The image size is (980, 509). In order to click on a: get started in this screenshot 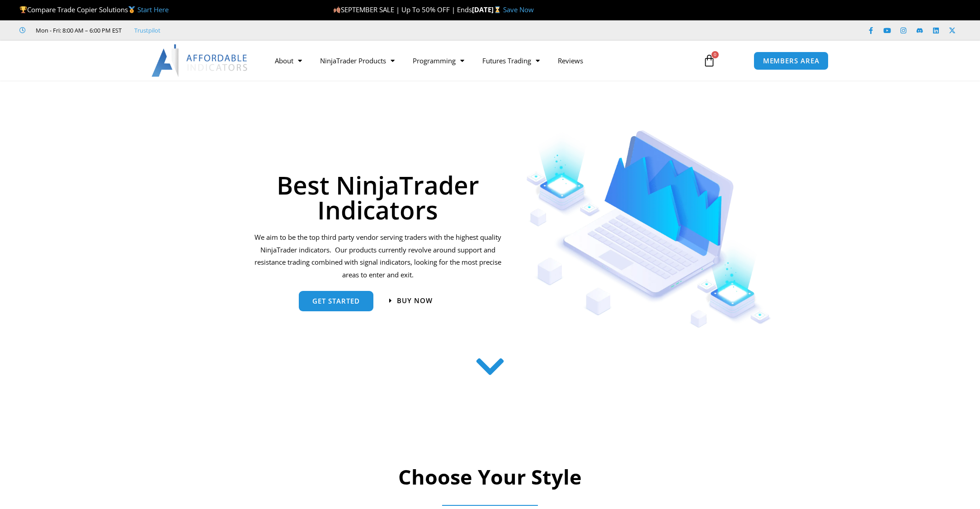, I will do `click(336, 301)`.